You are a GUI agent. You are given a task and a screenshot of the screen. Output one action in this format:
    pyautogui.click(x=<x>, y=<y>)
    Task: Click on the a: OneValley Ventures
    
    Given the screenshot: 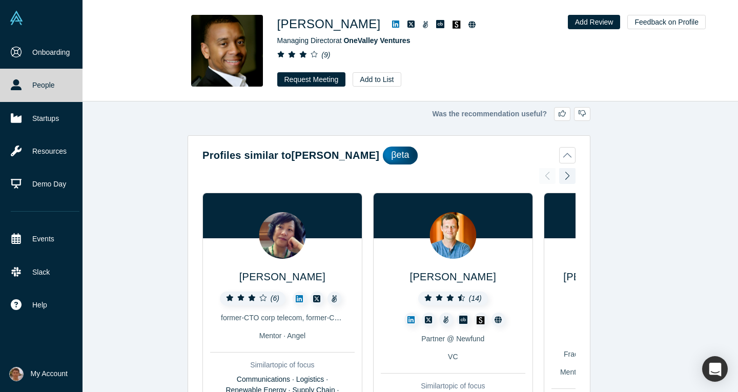 What is the action you would take?
    pyautogui.click(x=377, y=41)
    